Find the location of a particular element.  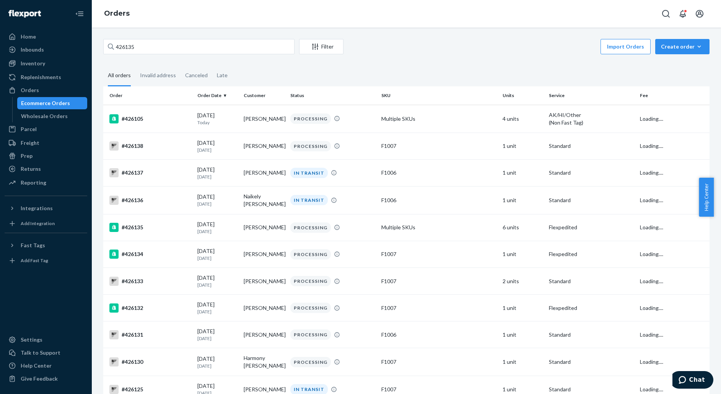

th: Order Date is located at coordinates (218, 96).